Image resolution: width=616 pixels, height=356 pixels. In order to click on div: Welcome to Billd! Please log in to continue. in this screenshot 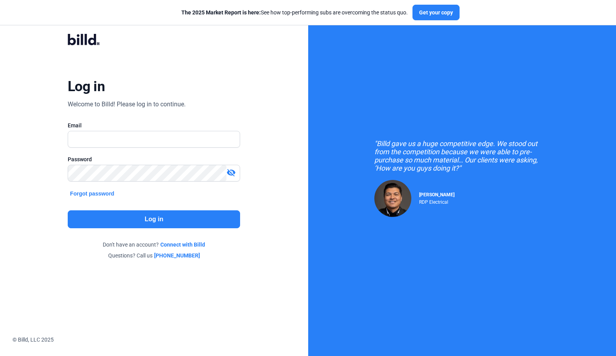, I will do `click(127, 104)`.